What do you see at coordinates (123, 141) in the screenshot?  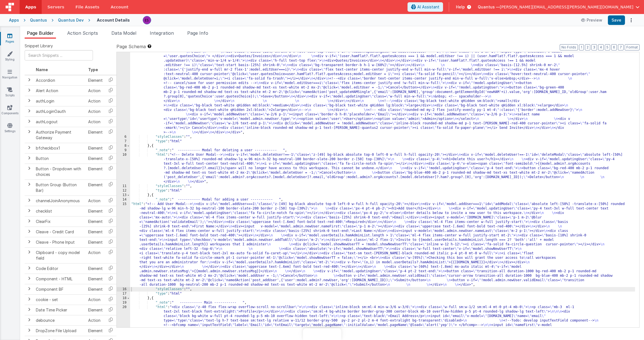 I see `div: 7` at bounding box center [123, 141].